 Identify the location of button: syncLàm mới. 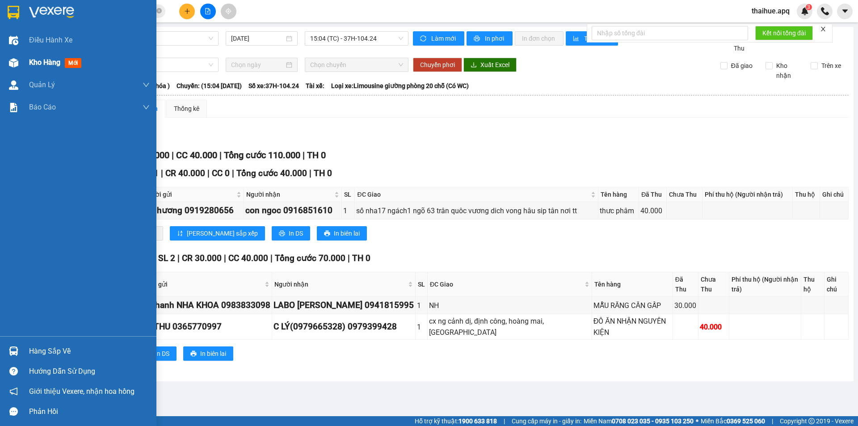
(438, 38).